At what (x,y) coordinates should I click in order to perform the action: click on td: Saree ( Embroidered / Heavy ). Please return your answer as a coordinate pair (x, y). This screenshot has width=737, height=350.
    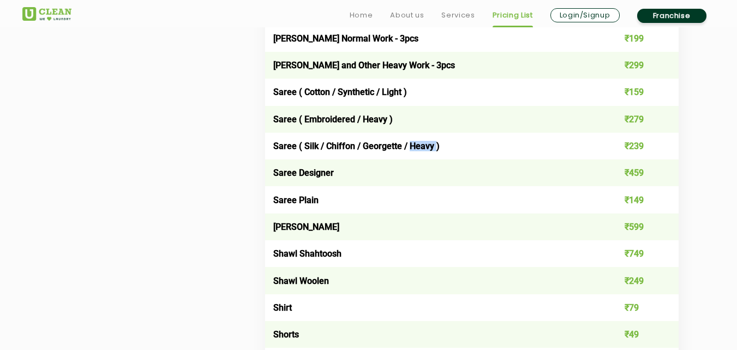
    Looking at the image, I should click on (431, 119).